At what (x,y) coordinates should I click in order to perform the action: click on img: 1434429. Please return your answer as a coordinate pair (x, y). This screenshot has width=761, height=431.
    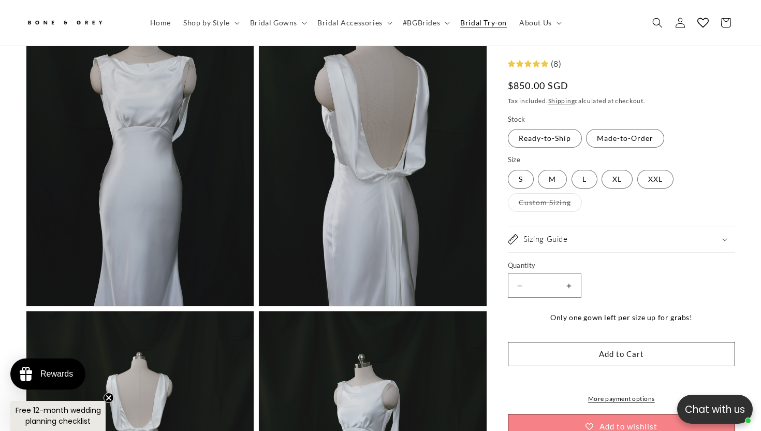
    Looking at the image, I should click on (641, 122).